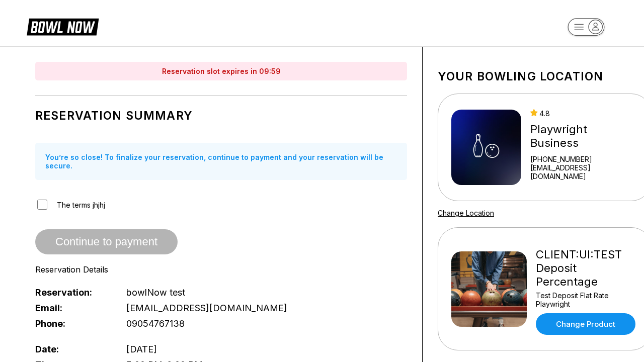 Image resolution: width=644 pixels, height=362 pixels. What do you see at coordinates (81, 205) in the screenshot?
I see `span: The terms jhjhj` at bounding box center [81, 205].